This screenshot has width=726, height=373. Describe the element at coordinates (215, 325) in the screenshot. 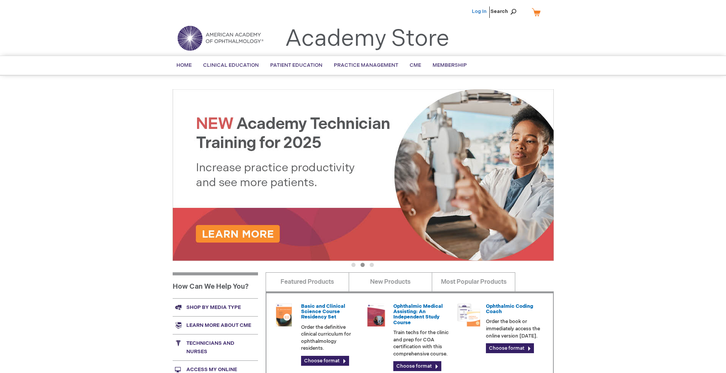

I see `a: Learn more about CME` at that location.